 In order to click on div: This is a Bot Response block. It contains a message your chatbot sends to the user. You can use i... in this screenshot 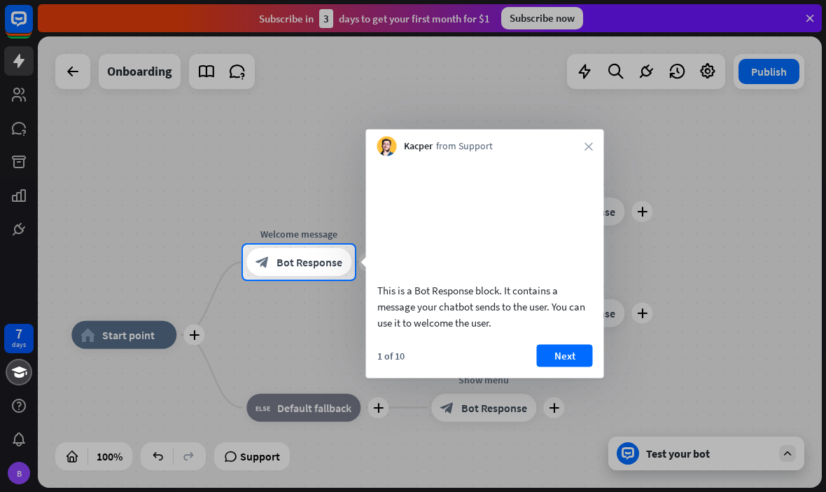, I will do `click(485, 305)`.